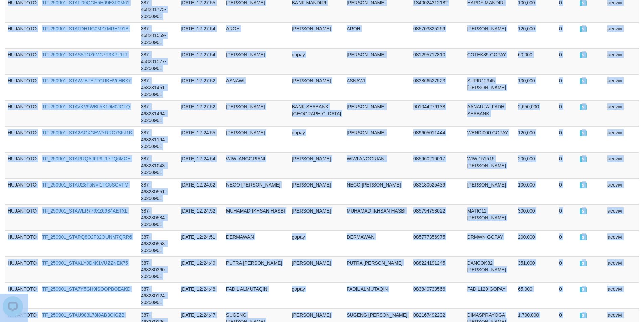 This screenshot has height=322, width=644. Describe the element at coordinates (437, 191) in the screenshot. I see `td: 083180525439` at that location.